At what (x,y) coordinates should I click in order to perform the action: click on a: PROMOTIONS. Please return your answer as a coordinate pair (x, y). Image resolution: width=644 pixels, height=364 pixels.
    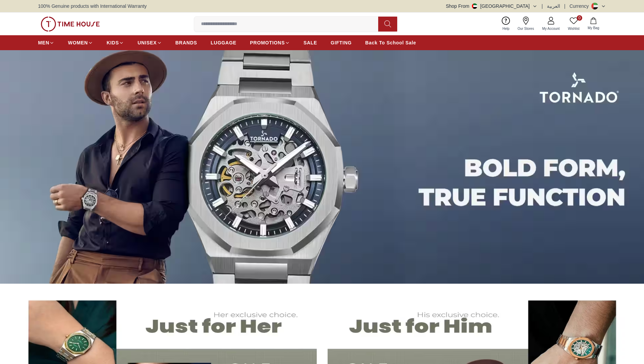
    Looking at the image, I should click on (270, 43).